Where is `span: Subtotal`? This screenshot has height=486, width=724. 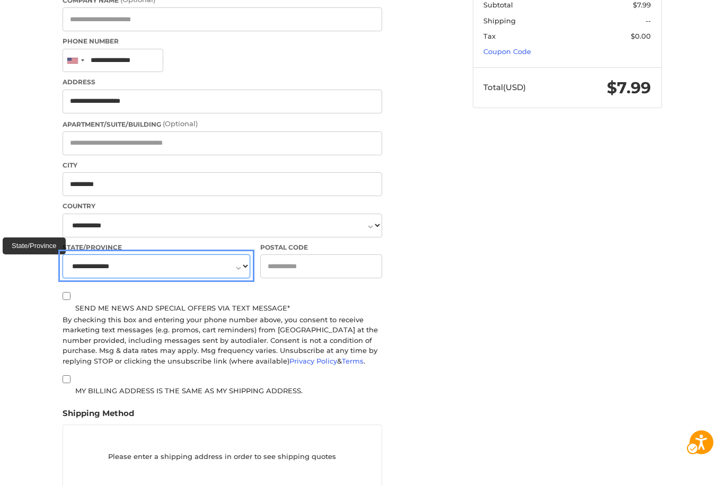
span: Subtotal is located at coordinates (498, 5).